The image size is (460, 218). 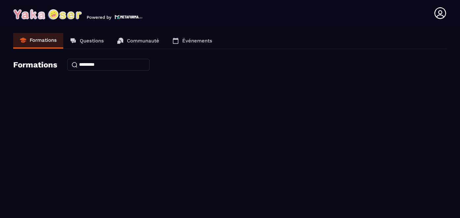 I want to click on a: Formations, so click(x=38, y=41).